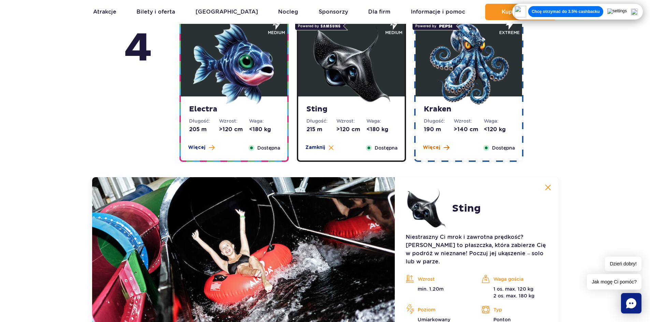 The height and width of the screenshot is (322, 650). Describe the element at coordinates (614, 282) in the screenshot. I see `span: Jak mogę Ci pomóc?` at that location.